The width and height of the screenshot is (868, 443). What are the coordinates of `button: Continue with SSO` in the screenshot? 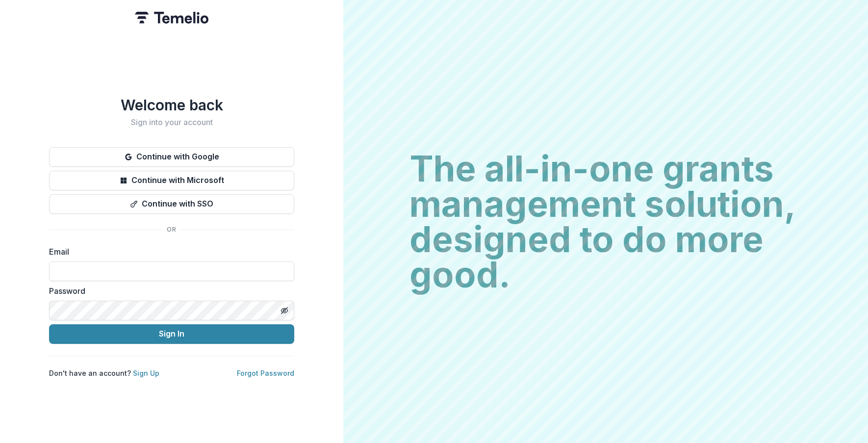 It's located at (172, 204).